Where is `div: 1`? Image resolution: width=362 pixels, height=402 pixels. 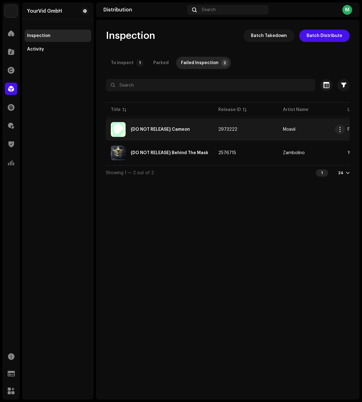 div: 1 is located at coordinates (322, 173).